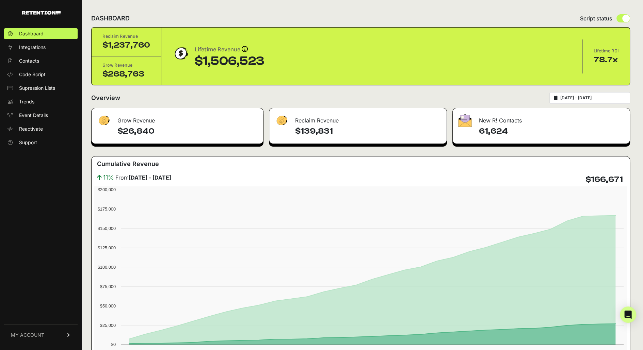 The image size is (643, 350). What do you see at coordinates (187, 131) in the screenshot?
I see `h4: $26,840` at bounding box center [187, 131].